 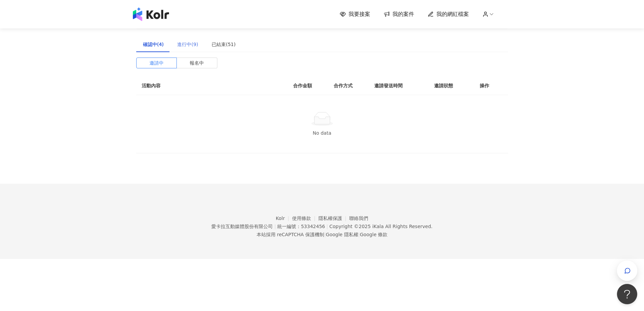 I want to click on th: 邀請狀態, so click(x=451, y=85).